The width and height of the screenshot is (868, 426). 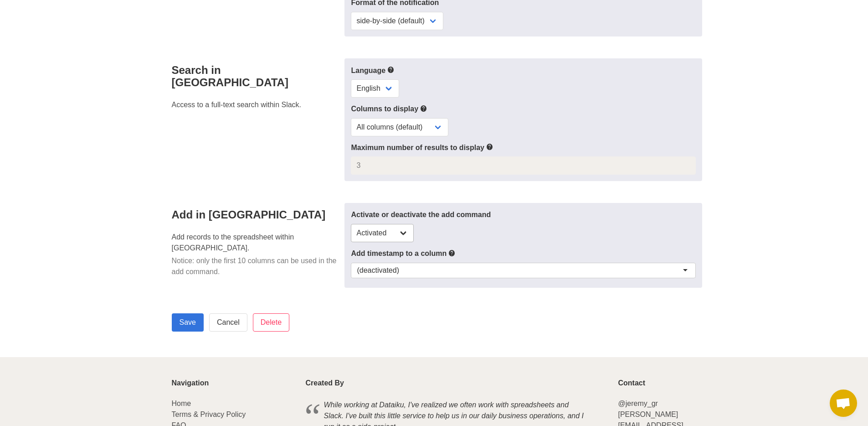 I want to click on label: Add timestamp to a column, so click(x=523, y=253).